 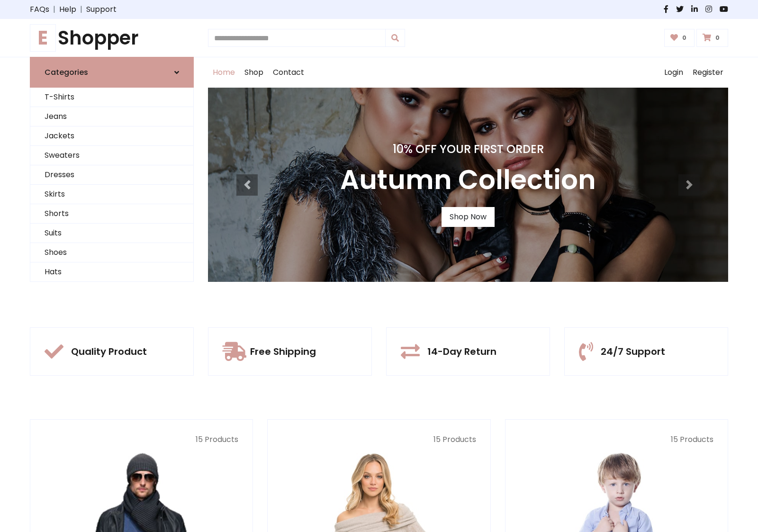 What do you see at coordinates (112, 253) in the screenshot?
I see `a: Shoes` at bounding box center [112, 253].